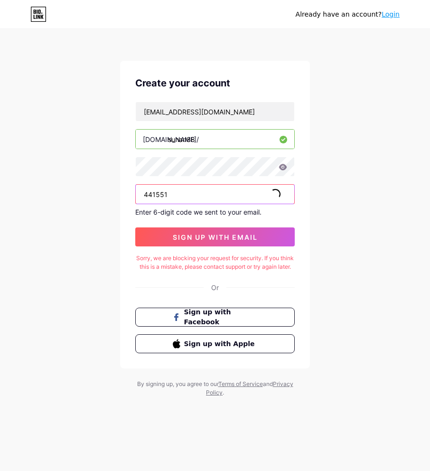 This screenshot has width=430, height=471. Describe the element at coordinates (391, 14) in the screenshot. I see `a: Login` at that location.